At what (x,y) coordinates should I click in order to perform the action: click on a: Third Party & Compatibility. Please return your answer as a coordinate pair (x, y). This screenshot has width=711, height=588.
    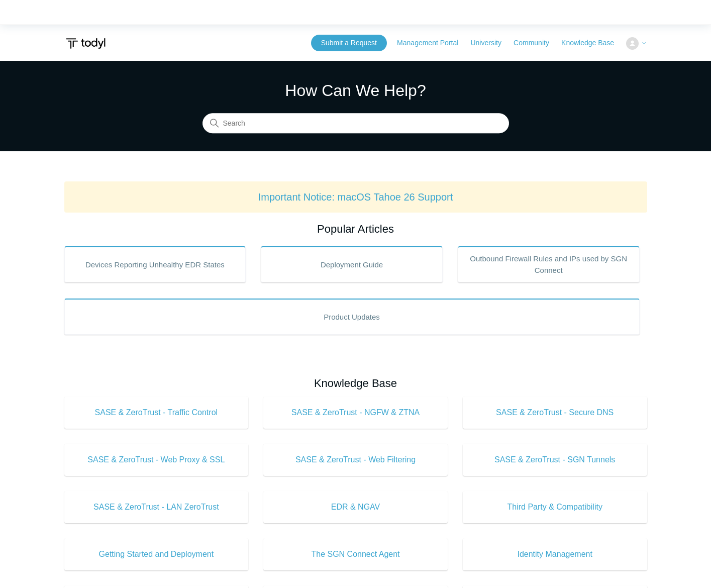
    Looking at the image, I should click on (555, 507).